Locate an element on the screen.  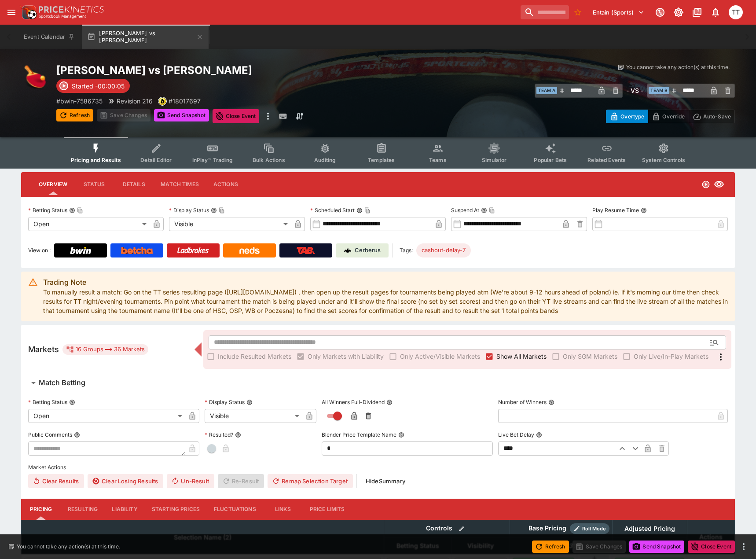
span: Selection Name (2) is located at coordinates (203, 538).